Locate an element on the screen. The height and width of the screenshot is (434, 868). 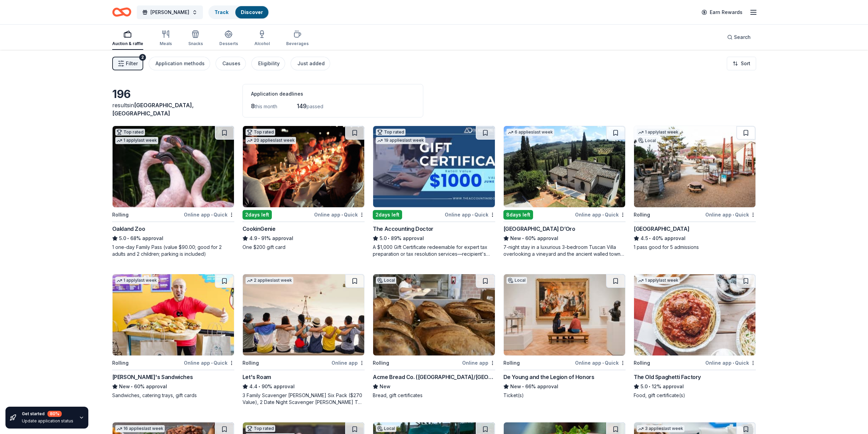
div: The Old Spaghetti Factory is located at coordinates (667, 377).